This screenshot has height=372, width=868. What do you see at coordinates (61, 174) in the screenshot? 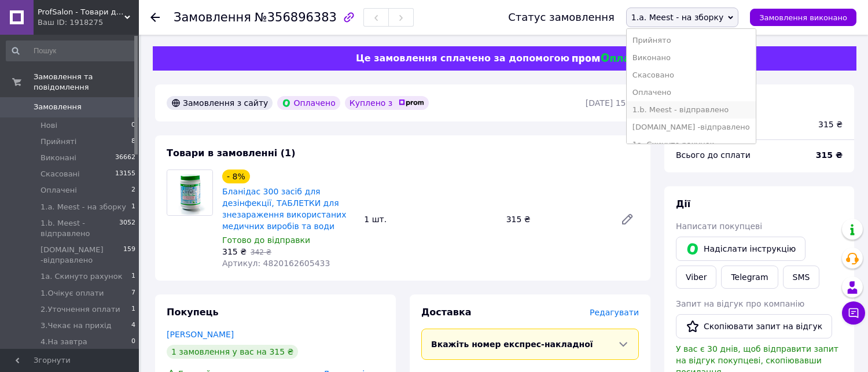
I see `span: Скасовані` at bounding box center [61, 174].